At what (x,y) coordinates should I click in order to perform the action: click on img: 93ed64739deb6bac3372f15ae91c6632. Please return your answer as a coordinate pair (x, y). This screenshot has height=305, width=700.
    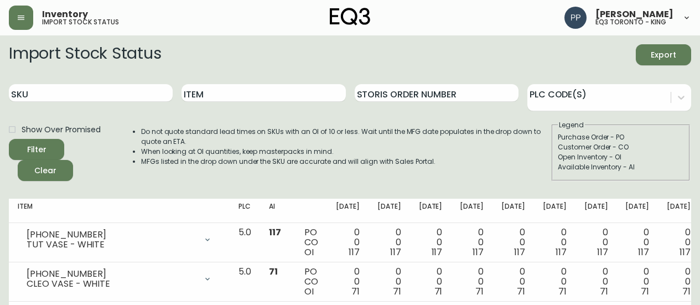
    Looking at the image, I should click on (575, 18).